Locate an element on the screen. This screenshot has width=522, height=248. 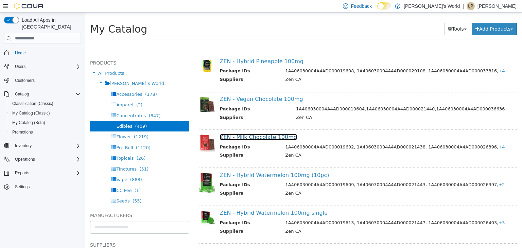
span: (178) is located at coordinates (66, 81).